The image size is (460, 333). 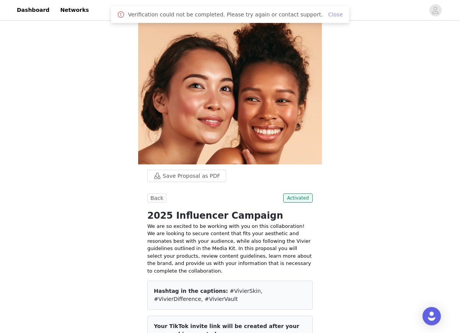 What do you see at coordinates (33, 10) in the screenshot?
I see `a: Dashboard` at bounding box center [33, 10].